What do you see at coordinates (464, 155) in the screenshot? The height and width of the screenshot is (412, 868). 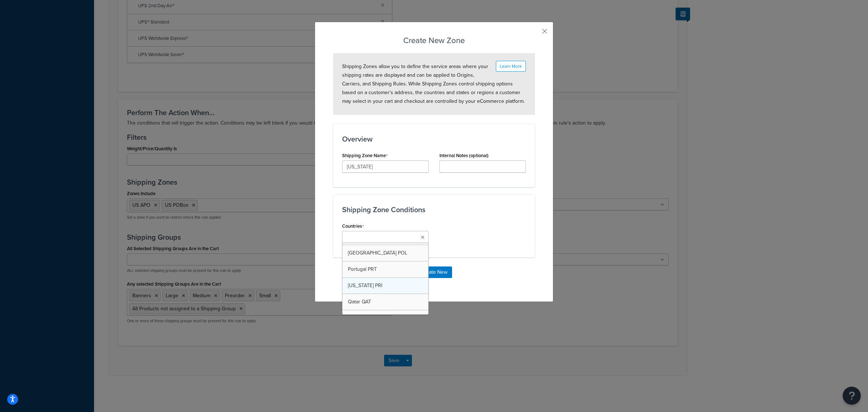 I see `label: Internal Notes (optional)` at bounding box center [464, 155].